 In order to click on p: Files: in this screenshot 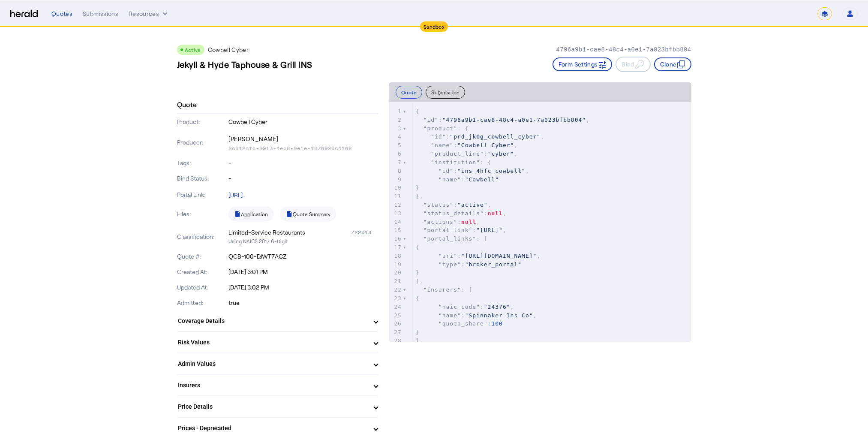, I will do `click(202, 214)`.